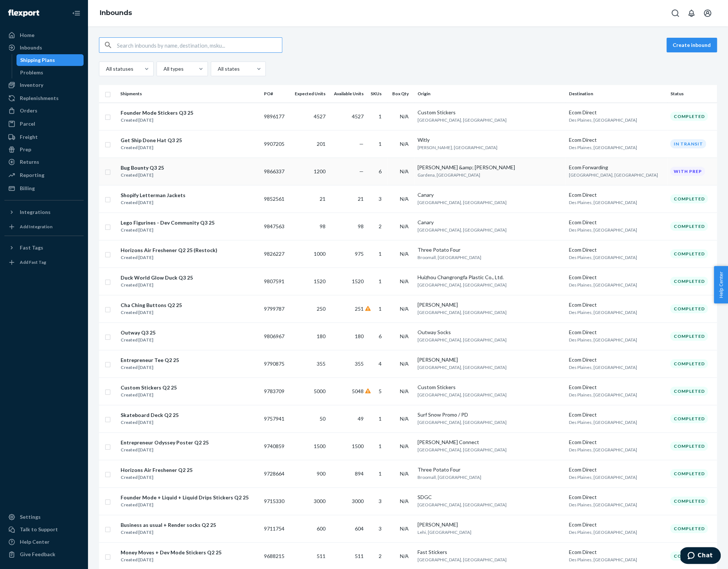  Describe the element at coordinates (30, 517) in the screenshot. I see `div: Settings` at that location.